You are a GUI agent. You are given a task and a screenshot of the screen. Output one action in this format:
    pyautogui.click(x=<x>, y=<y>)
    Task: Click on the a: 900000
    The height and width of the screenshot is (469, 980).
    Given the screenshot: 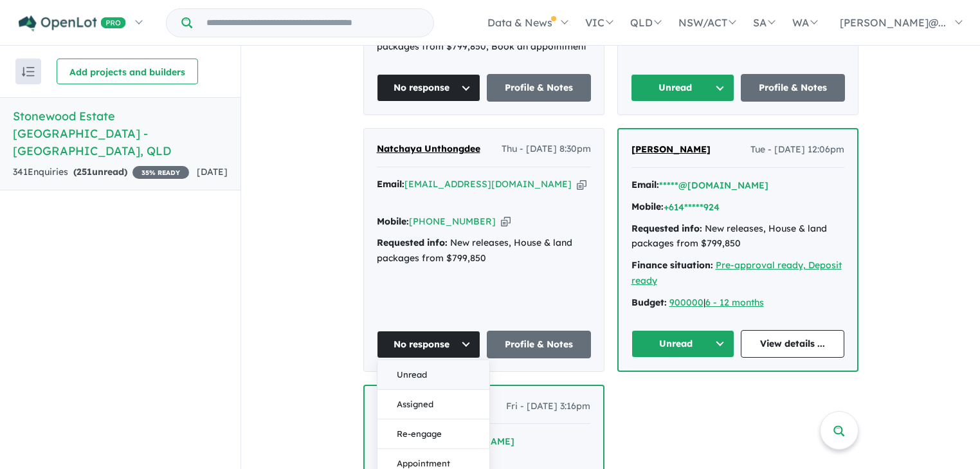 What is the action you would take?
    pyautogui.click(x=686, y=302)
    